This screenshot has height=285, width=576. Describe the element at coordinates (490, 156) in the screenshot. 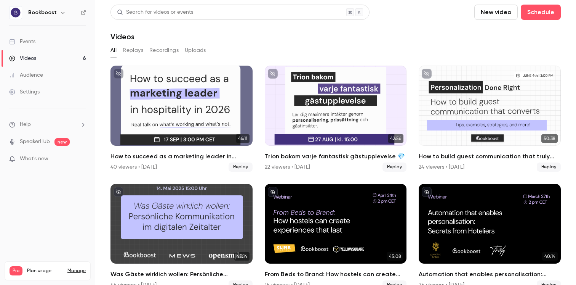

I see `h2: How to build guest communication that truly converts 🎯` at that location.